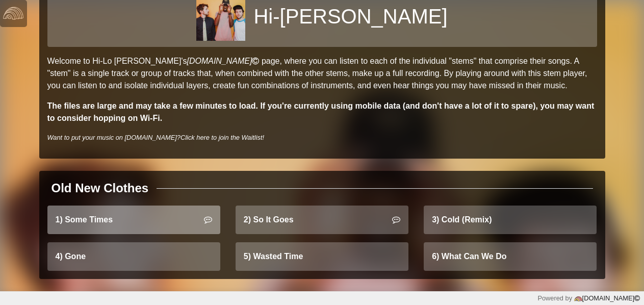 This screenshot has height=305, width=644. What do you see at coordinates (588, 298) in the screenshot?
I see `div: Powered by` at bounding box center [588, 298].